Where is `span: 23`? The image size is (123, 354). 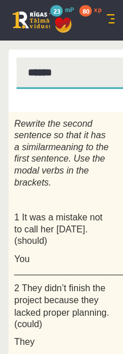
span: 23 is located at coordinates (56, 11).